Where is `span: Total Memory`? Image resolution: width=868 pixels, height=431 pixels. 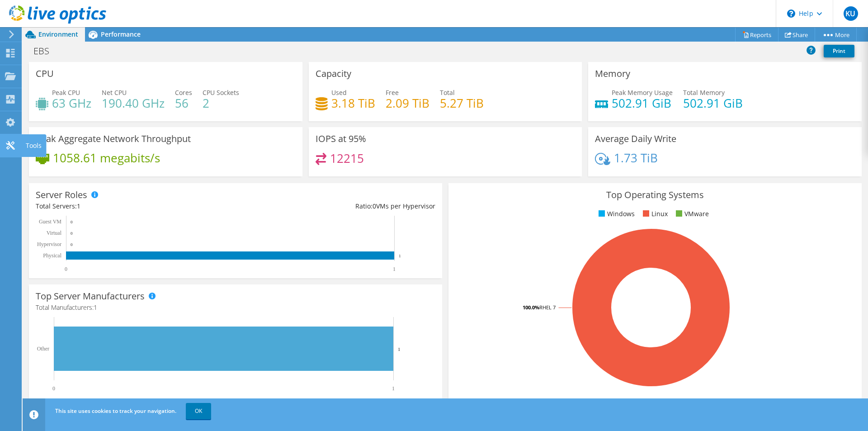 span: Total Memory is located at coordinates (704, 92).